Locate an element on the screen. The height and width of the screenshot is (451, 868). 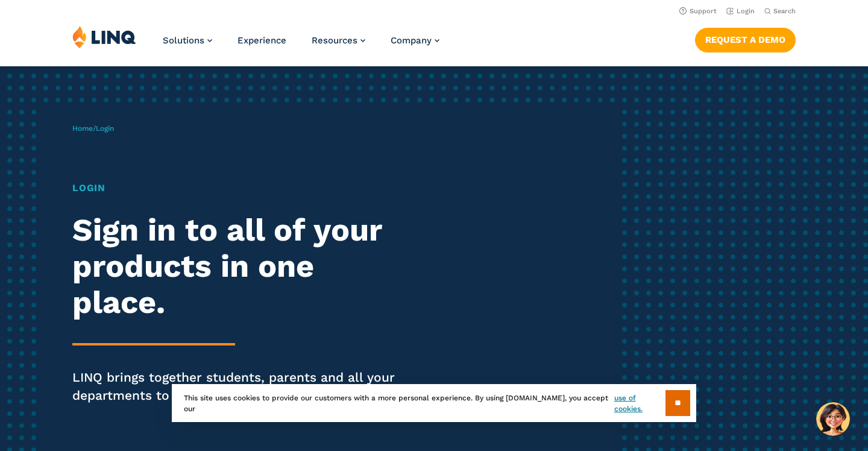
span: Company is located at coordinates (411, 41).